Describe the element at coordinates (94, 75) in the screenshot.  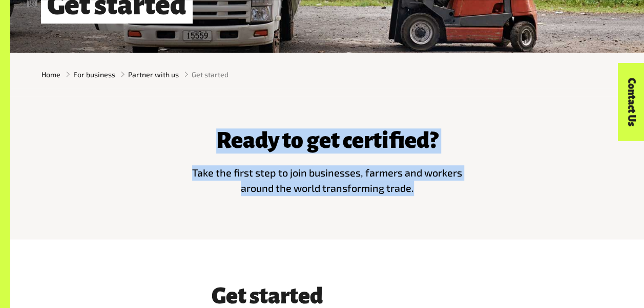
I see `span: For business` at that location.